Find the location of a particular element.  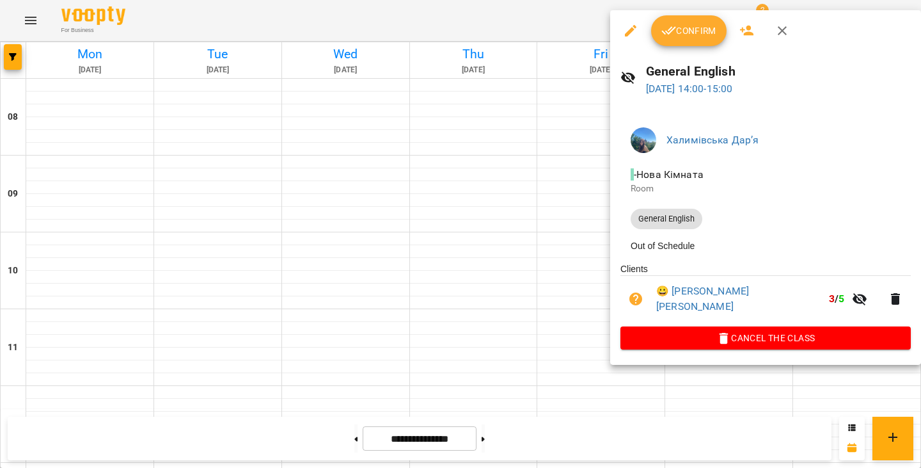

li: Out of Schedule is located at coordinates (766, 246).